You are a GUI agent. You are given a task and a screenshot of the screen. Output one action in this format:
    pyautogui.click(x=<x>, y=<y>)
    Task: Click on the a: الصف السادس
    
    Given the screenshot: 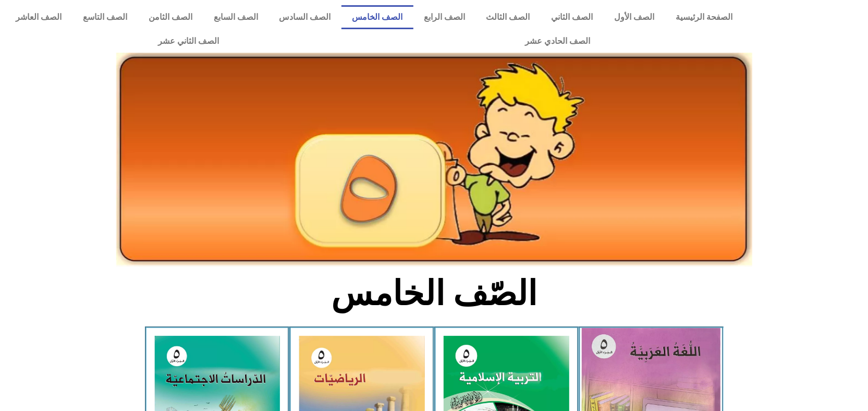 What is the action you would take?
    pyautogui.click(x=305, y=17)
    